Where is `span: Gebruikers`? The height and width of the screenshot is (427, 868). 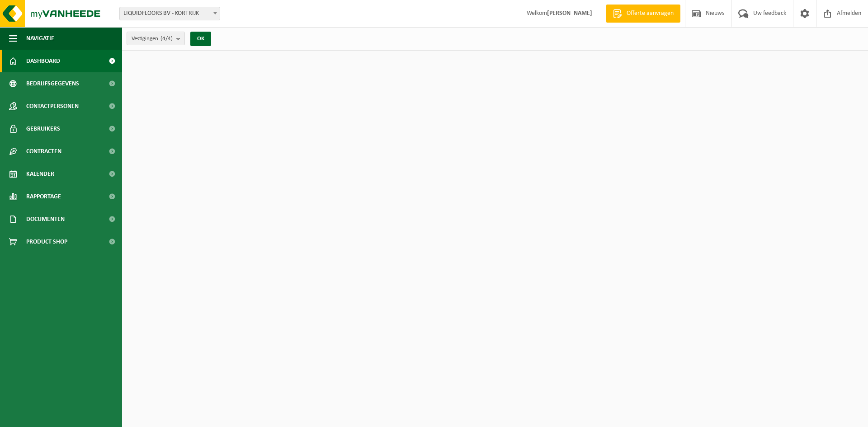 span: Gebruikers is located at coordinates (43, 129).